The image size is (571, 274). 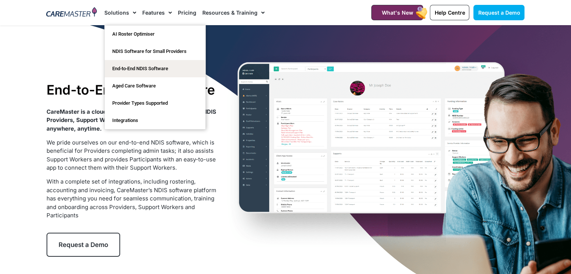 What do you see at coordinates (155, 86) in the screenshot?
I see `a: Aged Care Software` at bounding box center [155, 86].